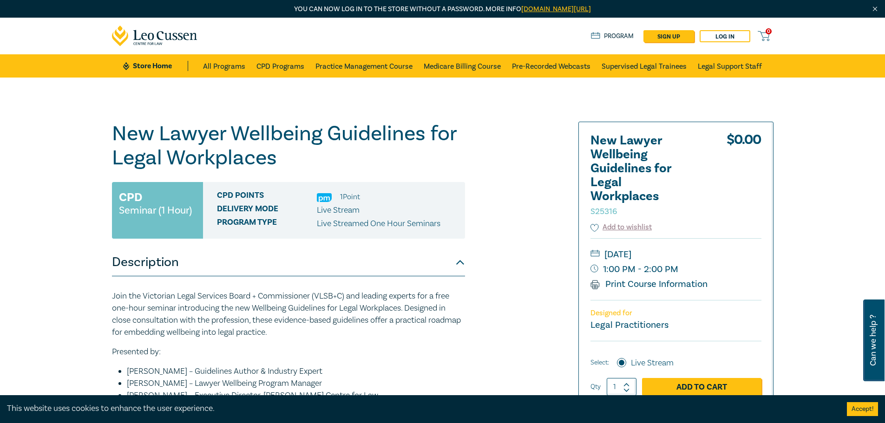 This screenshot has width=885, height=423. I want to click on p: Presented by:, so click(289, 352).